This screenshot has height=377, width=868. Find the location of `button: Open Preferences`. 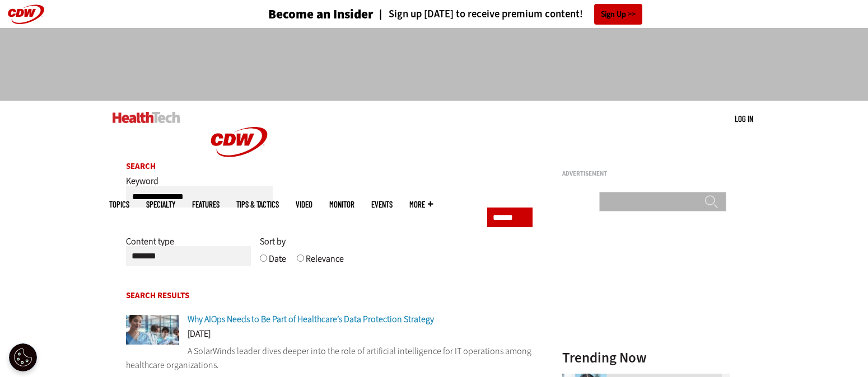

button: Open Preferences is located at coordinates (23, 358).